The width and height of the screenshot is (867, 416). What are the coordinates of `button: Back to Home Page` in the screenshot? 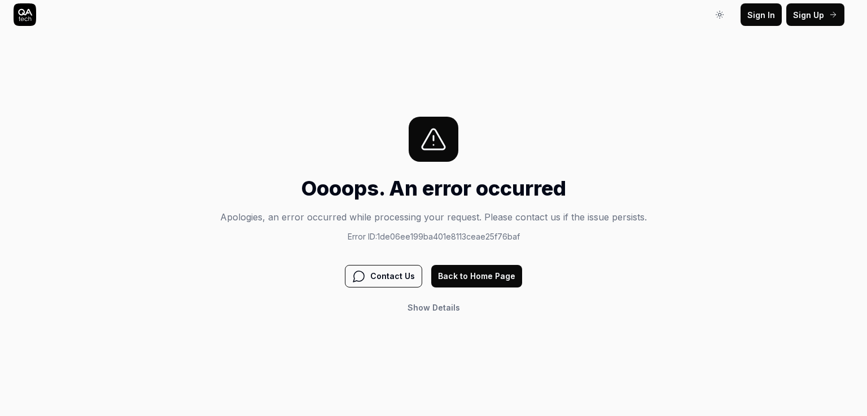 It's located at (476, 277).